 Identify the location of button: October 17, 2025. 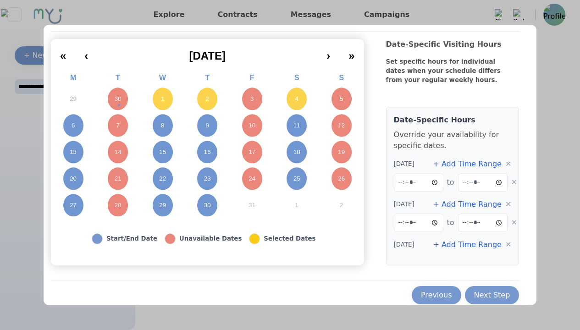
(252, 152).